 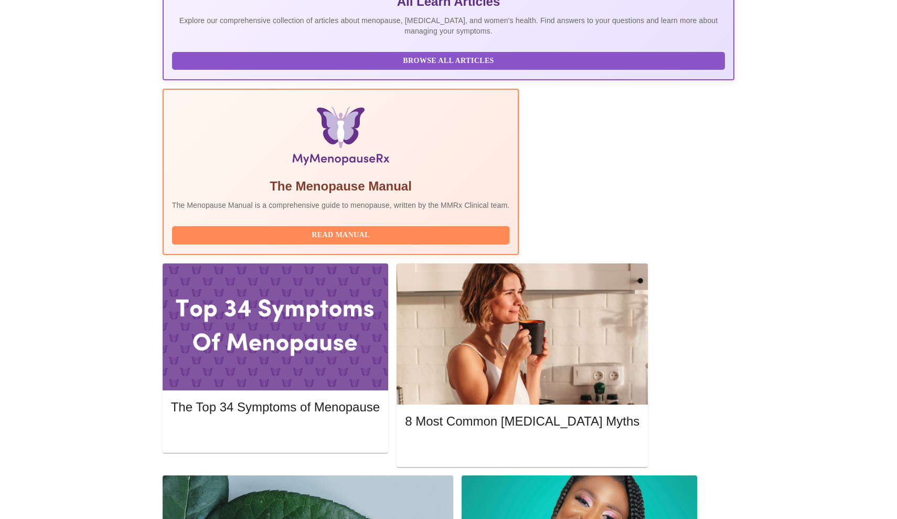 I want to click on button: Browse All Articles, so click(x=448, y=61).